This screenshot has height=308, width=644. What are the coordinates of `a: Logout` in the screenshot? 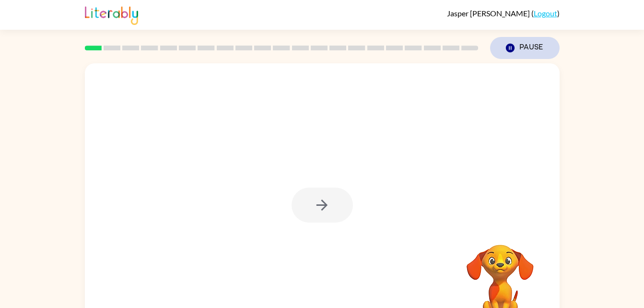 It's located at (546, 13).